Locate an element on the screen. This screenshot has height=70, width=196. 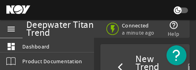
mat-icon: dashboard is located at coordinates (11, 47).